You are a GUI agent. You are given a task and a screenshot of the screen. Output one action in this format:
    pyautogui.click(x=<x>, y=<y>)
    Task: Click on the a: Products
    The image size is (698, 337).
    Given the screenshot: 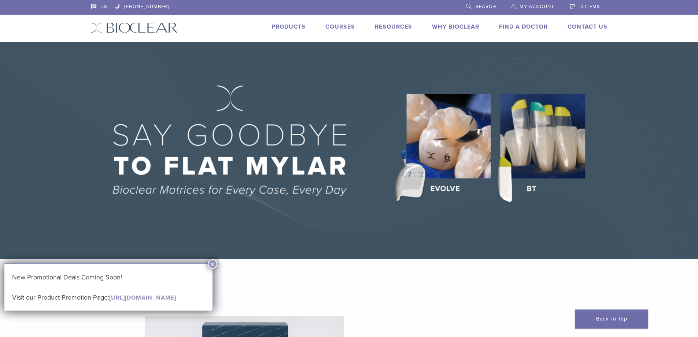 What is the action you would take?
    pyautogui.click(x=289, y=27)
    